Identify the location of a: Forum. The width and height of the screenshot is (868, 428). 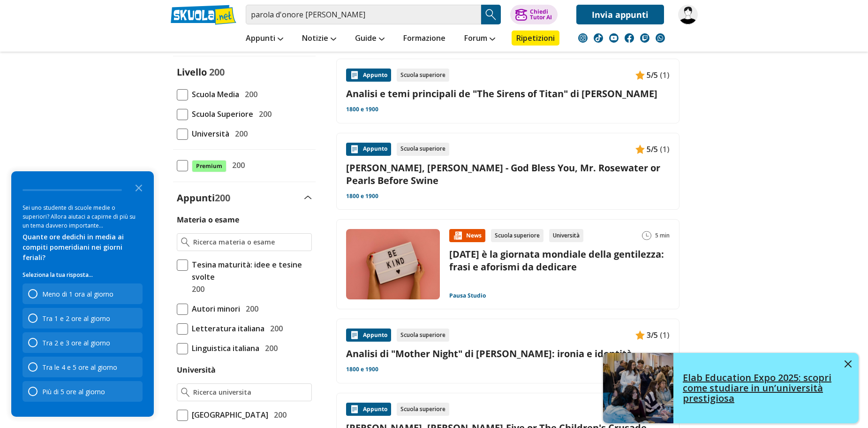
(480, 39).